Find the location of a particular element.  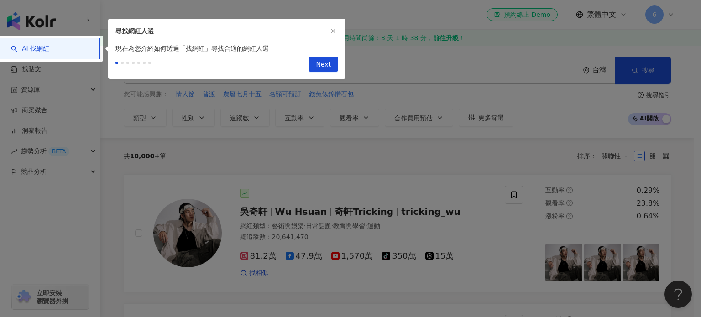

button: Next is located at coordinates (323, 64).